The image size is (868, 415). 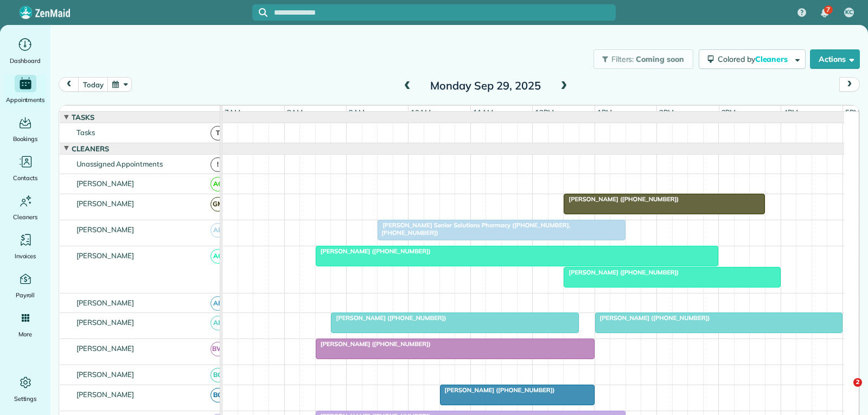 What do you see at coordinates (729, 113) in the screenshot?
I see `span: 3pm` at bounding box center [729, 113].